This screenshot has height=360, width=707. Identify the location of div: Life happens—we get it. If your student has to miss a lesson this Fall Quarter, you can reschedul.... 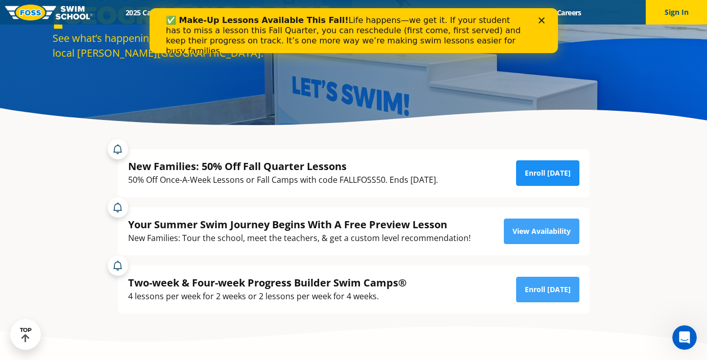
(196, 28).